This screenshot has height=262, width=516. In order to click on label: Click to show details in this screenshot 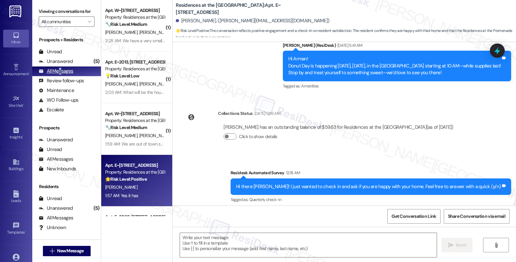, I will do `click(258, 136)`.